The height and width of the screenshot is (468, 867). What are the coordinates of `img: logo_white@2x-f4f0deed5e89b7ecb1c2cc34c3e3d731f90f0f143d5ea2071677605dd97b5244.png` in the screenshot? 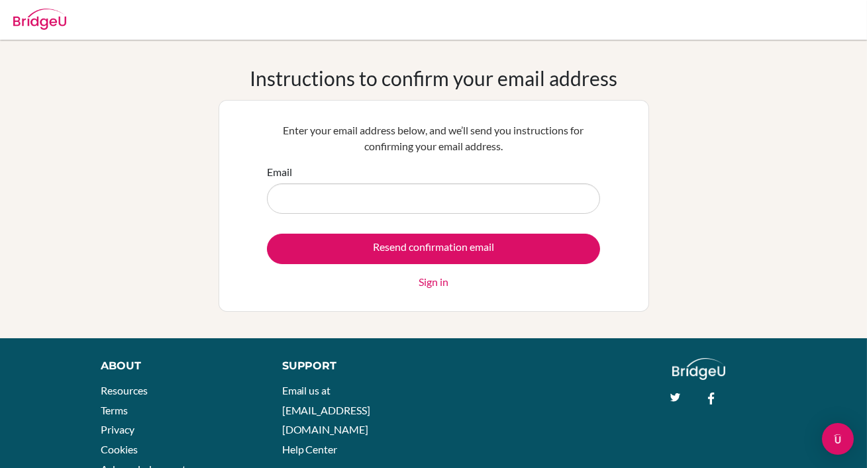 It's located at (699, 369).